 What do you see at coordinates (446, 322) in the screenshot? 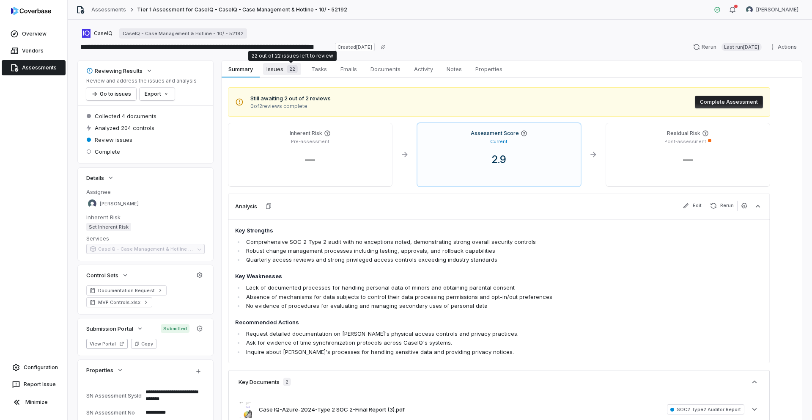
I see `h4: Recommended Actions` at bounding box center [446, 322].